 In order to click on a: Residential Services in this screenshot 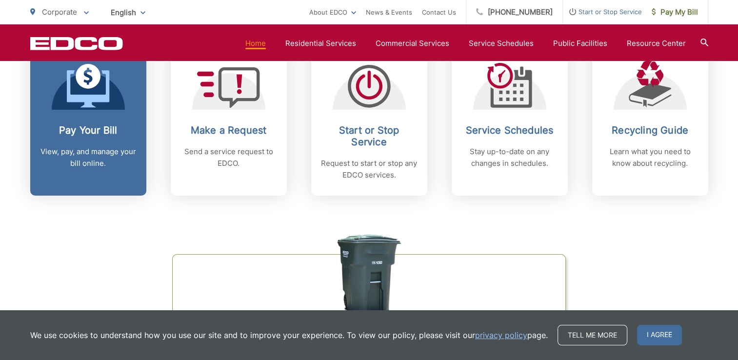, I will do `click(320, 43)`.